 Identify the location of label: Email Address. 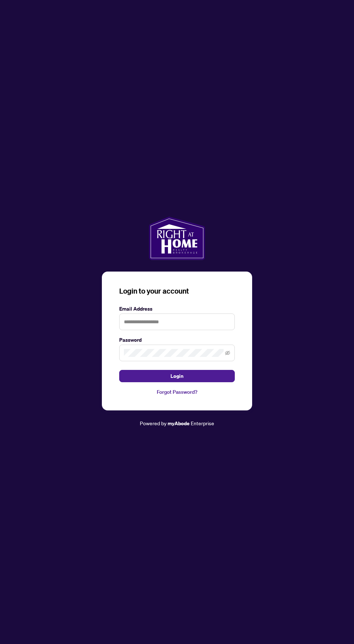
(177, 309).